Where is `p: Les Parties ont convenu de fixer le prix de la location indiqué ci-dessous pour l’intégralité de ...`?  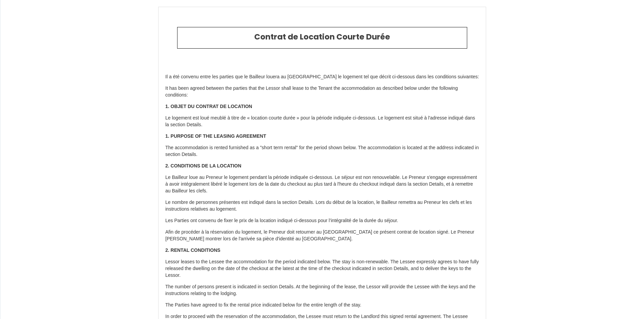
p: Les Parties ont convenu de fixer le prix de la location indiqué ci-dessous pour l’intégralité de ... is located at coordinates (322, 221).